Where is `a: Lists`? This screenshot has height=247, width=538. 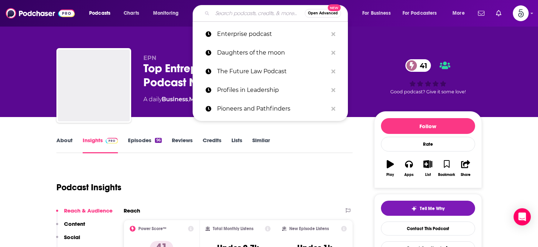
a: Lists is located at coordinates (237, 145).